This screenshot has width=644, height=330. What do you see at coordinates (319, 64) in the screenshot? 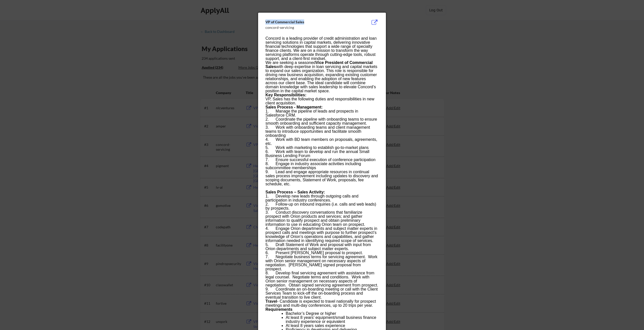
I see `strong: Vice President of Commercial Sales` at bounding box center [319, 64].